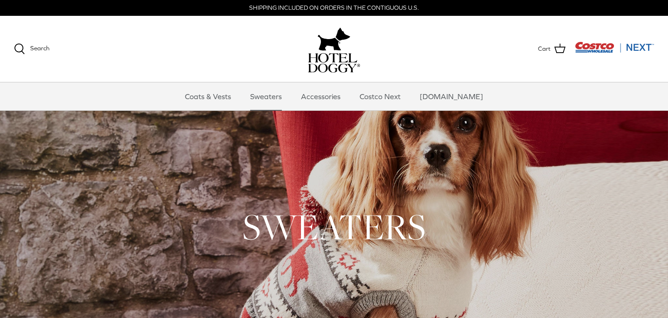 The width and height of the screenshot is (668, 318). I want to click on a: Sweaters, so click(266, 96).